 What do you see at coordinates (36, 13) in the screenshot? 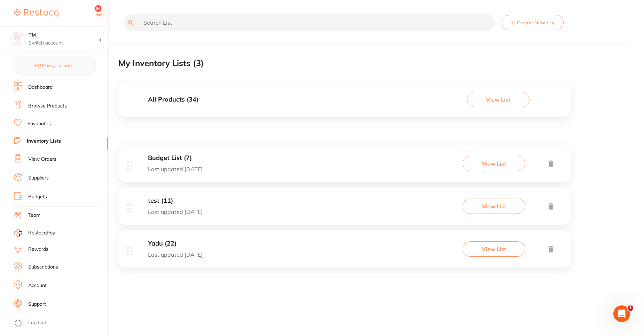
I see `a: Restocq Logo` at bounding box center [36, 13].